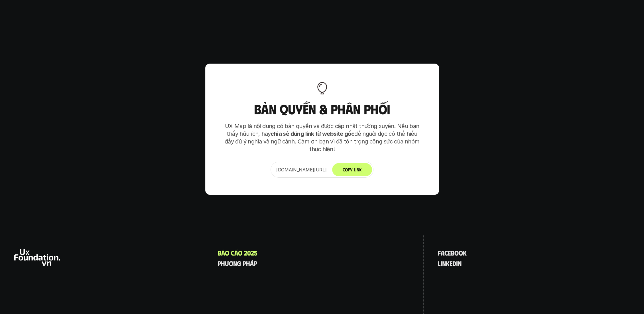  What do you see at coordinates (231, 263) in the screenshot?
I see `span: ơ` at bounding box center [231, 263].